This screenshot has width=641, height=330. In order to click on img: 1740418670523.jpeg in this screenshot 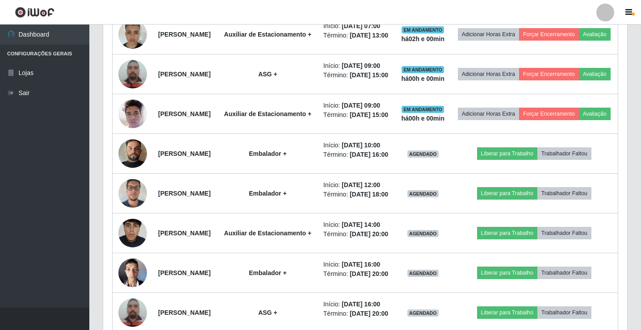, I will do `click(133, 193)`.